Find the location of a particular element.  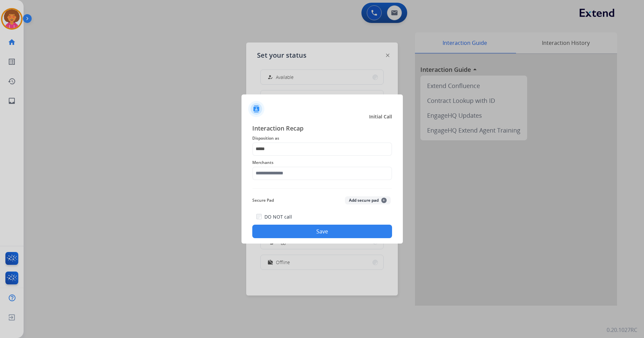

img: contactIcon is located at coordinates (256, 109).